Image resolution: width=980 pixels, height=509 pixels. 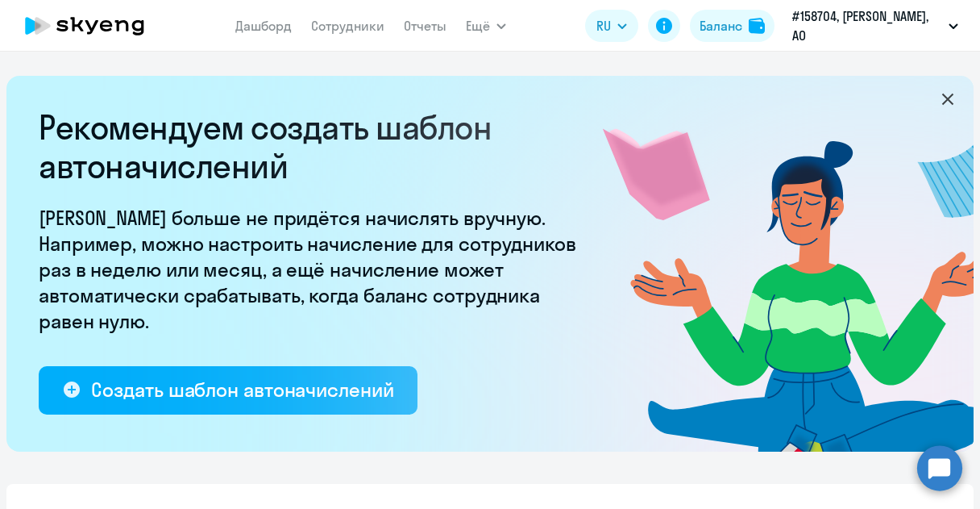 I want to click on button: Балансbalance, so click(x=732, y=26).